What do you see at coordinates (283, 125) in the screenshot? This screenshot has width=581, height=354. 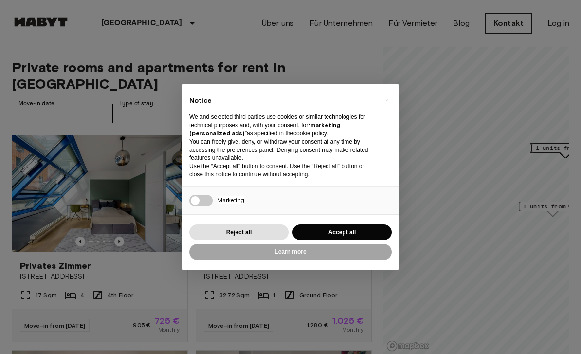 I see `p: We and selected third parties use cookies or similar technologies for technical purposes and, wit...` at bounding box center [283, 125].